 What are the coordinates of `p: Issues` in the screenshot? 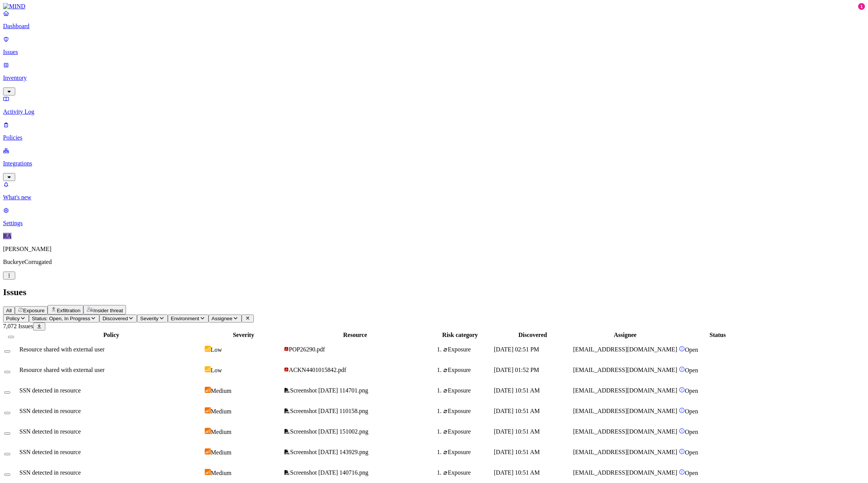 It's located at (433, 52).